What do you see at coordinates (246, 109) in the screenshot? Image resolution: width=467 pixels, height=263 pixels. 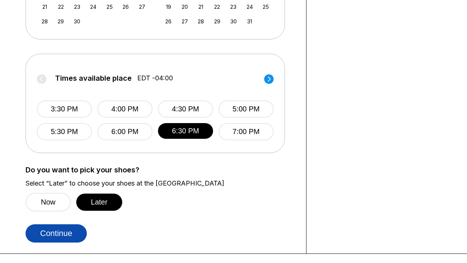 I see `button: 5:00 PM` at bounding box center [246, 109].